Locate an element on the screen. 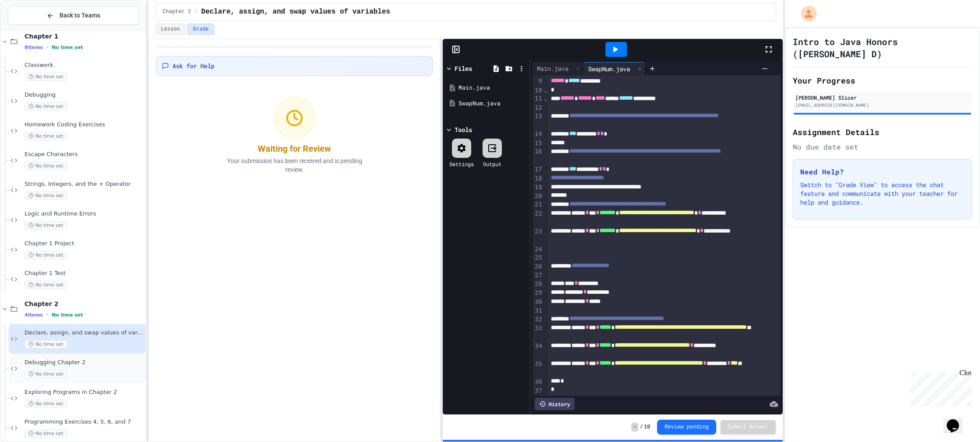 The image size is (980, 442). span: Chapter 1 is located at coordinates (84, 36).